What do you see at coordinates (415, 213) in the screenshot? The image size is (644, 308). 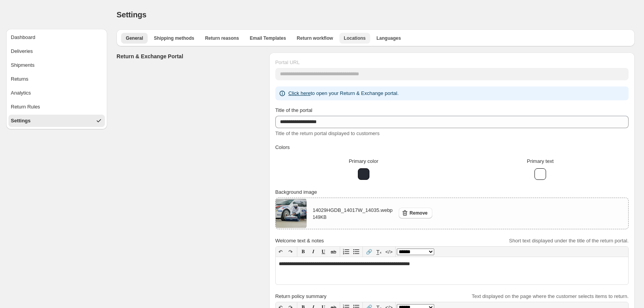 I see `button: Remove` at bounding box center [415, 213].